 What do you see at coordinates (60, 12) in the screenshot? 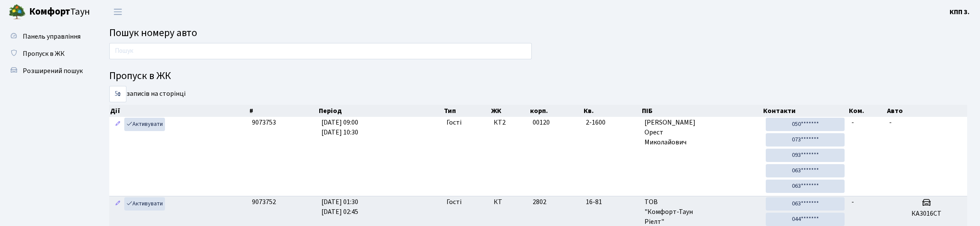
I see `span: Таун` at bounding box center [60, 12].